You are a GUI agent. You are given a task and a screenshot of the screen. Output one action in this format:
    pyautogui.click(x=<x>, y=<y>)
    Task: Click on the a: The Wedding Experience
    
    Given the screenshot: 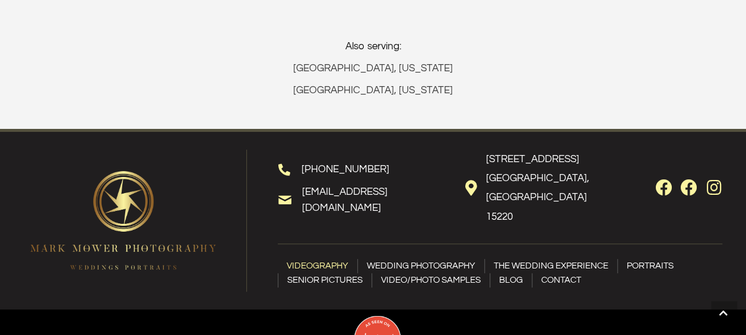 What is the action you would take?
    pyautogui.click(x=551, y=266)
    